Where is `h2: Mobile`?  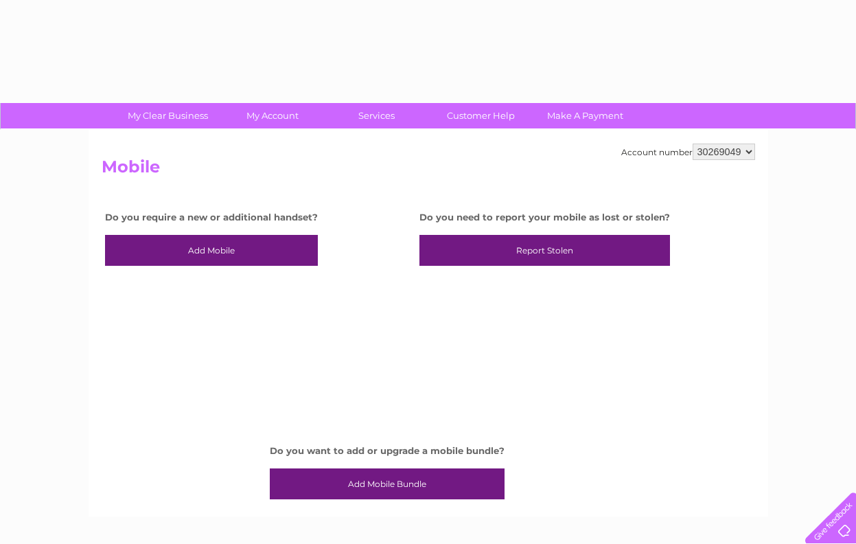
h2: Mobile is located at coordinates (428, 170).